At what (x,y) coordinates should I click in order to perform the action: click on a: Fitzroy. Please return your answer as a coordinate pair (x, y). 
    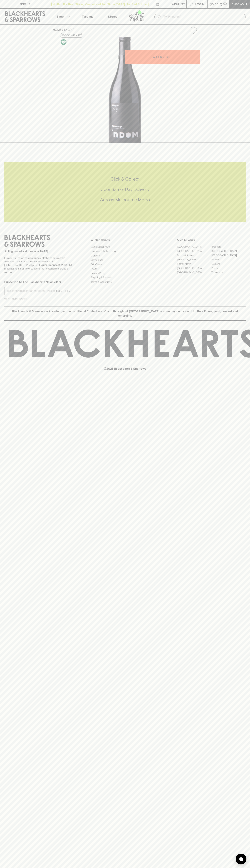
    Looking at the image, I should click on (229, 259).